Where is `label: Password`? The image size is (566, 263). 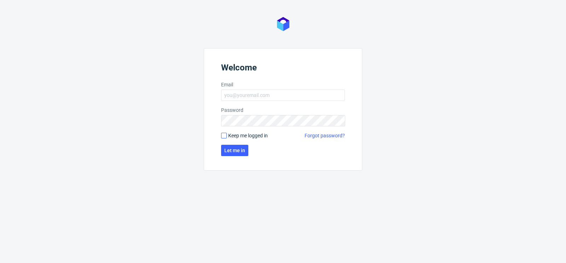 label: Password is located at coordinates (283, 110).